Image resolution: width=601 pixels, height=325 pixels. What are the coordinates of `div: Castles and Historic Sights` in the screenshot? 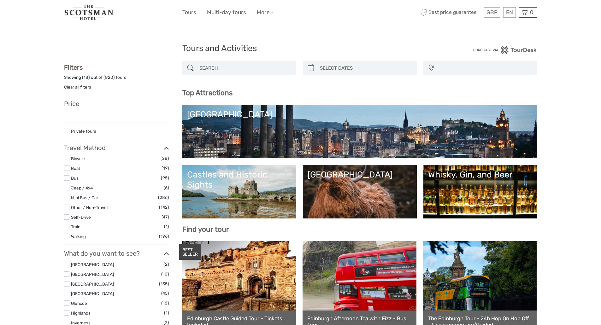 It's located at (239, 180).